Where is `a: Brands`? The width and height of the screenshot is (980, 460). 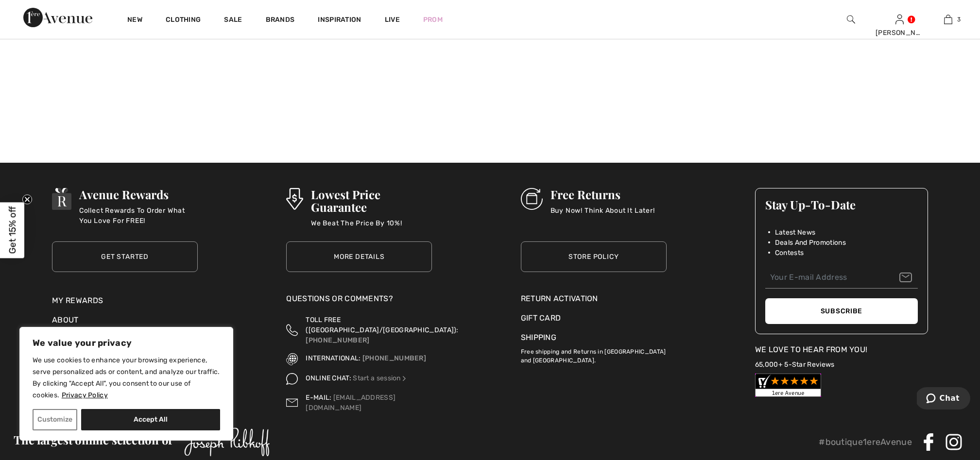 a: Brands is located at coordinates (280, 21).